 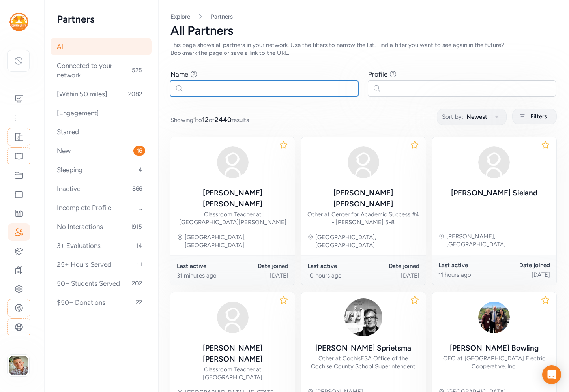 I want to click on button: Sort by:Newest, so click(x=471, y=117).